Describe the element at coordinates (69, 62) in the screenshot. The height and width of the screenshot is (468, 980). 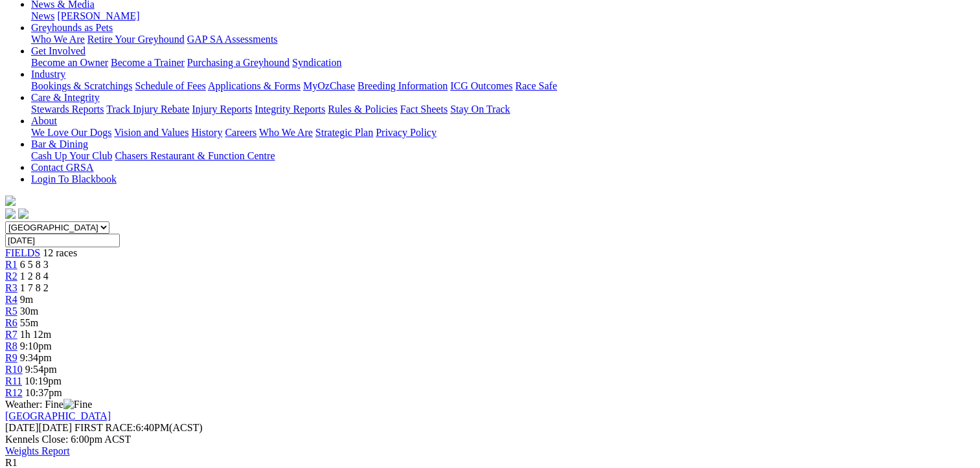
I see `a: Become an Owner` at that location.